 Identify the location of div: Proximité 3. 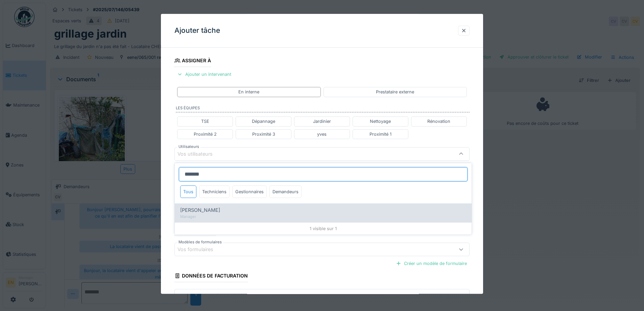
(264, 134).